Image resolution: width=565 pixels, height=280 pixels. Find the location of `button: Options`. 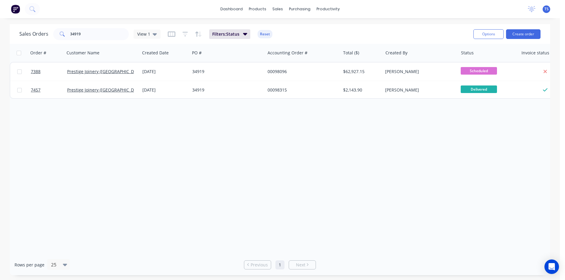

button: Options is located at coordinates (488, 34).